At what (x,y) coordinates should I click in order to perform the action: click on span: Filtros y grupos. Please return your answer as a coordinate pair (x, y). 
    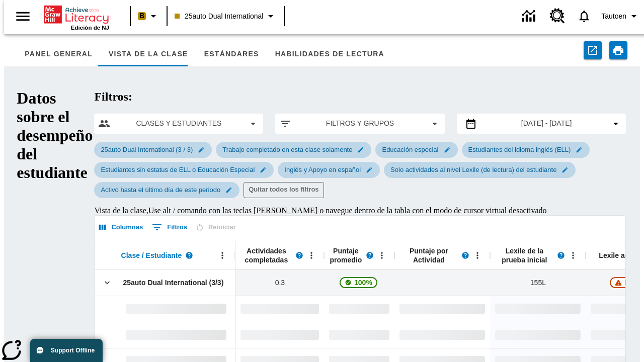
    Looking at the image, I should click on (360, 123).